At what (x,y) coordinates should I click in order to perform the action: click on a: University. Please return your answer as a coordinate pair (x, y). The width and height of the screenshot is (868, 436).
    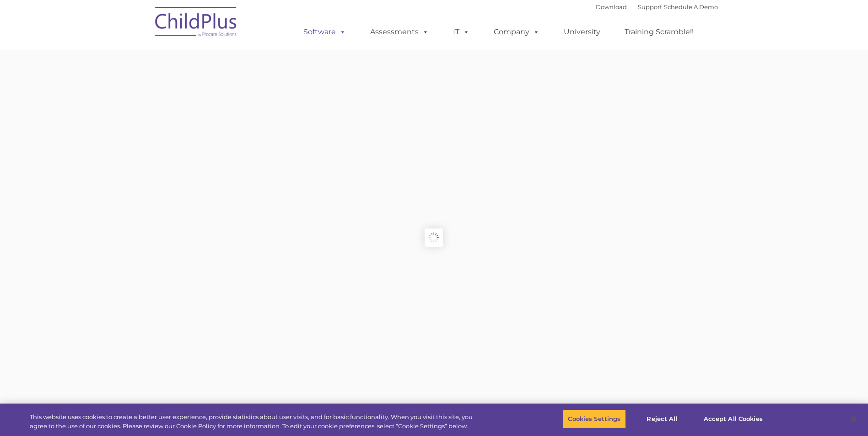
    Looking at the image, I should click on (582, 32).